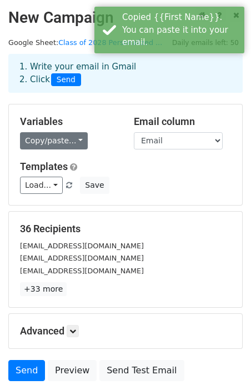  I want to click on a: Send Test Email, so click(142, 371).